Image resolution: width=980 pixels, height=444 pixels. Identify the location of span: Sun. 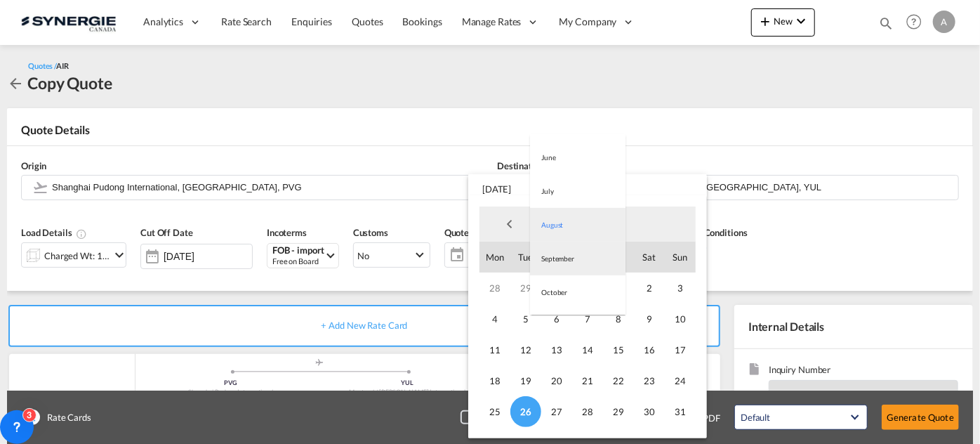
(681, 257).